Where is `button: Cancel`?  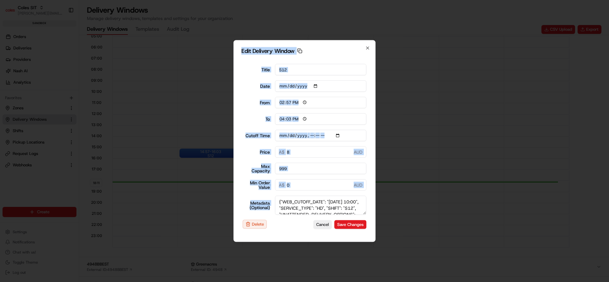
button: Cancel is located at coordinates (323, 225).